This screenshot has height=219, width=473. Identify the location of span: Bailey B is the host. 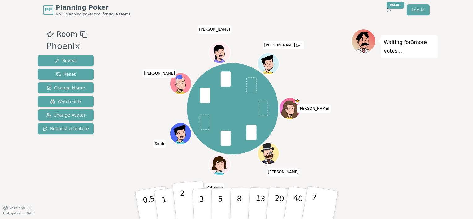
(298, 101).